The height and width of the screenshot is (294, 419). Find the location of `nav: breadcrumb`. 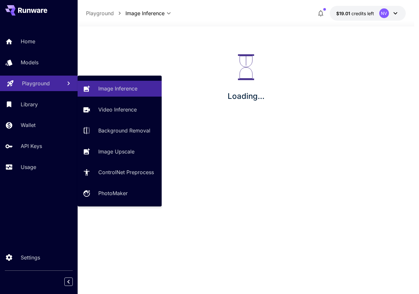

nav: breadcrumb is located at coordinates (106, 13).